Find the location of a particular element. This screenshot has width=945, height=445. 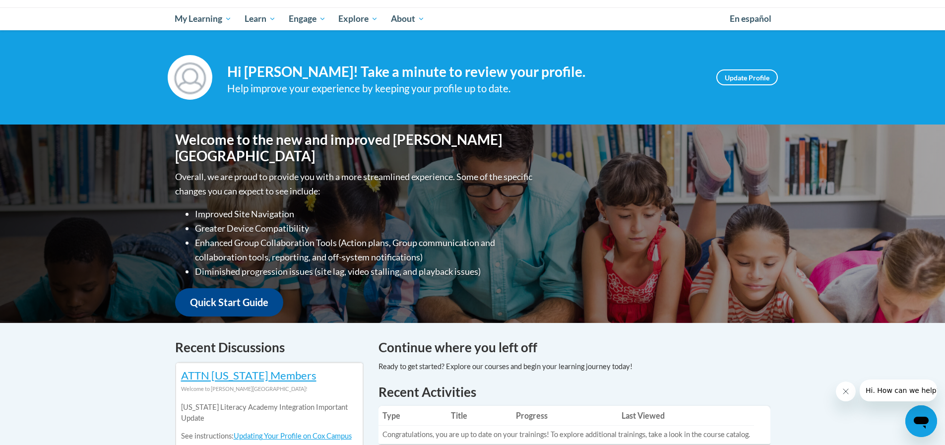

li: Enhanced Group Collaboration Tools (Action plans, Group communication and collaboration tools, re... is located at coordinates (365, 250).